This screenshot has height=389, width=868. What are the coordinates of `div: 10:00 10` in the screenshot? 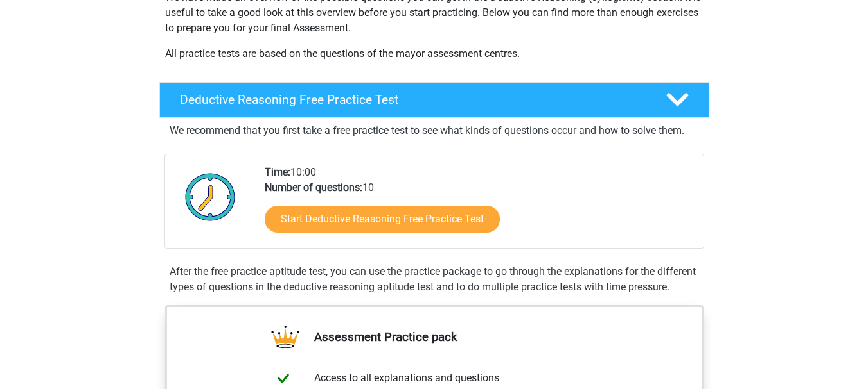 It's located at (479, 207).